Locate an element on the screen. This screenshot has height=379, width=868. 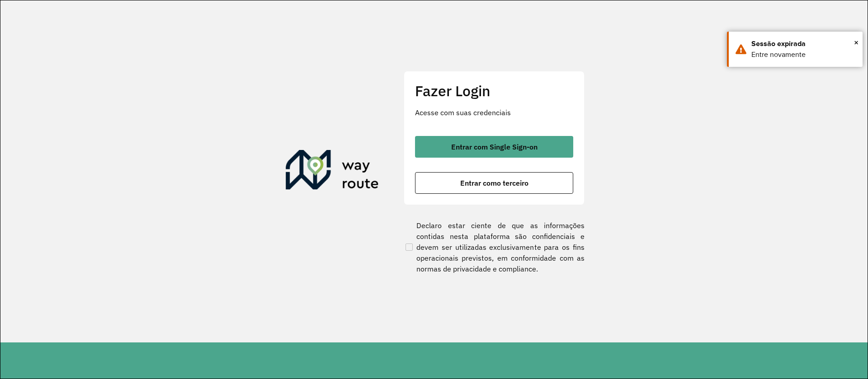
span: Entrar com Single Sign-on is located at coordinates (494, 147).